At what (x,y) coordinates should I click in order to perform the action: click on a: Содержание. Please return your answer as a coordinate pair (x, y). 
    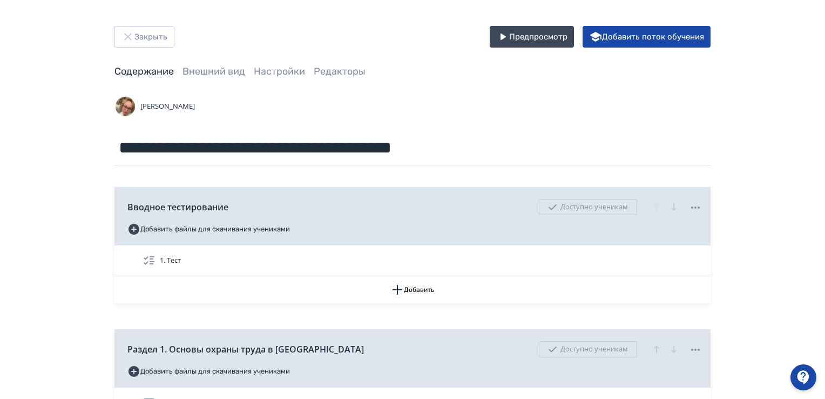
    Looking at the image, I should click on (144, 71).